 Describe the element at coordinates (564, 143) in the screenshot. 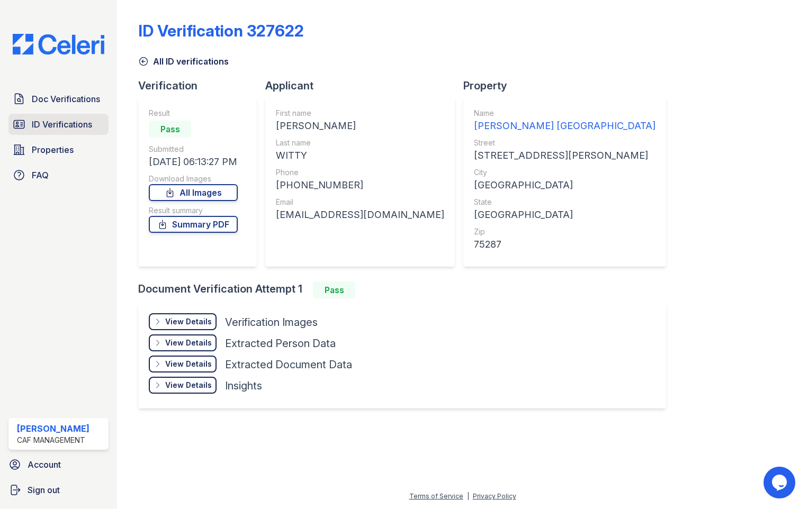

I see `div: Street` at that location.